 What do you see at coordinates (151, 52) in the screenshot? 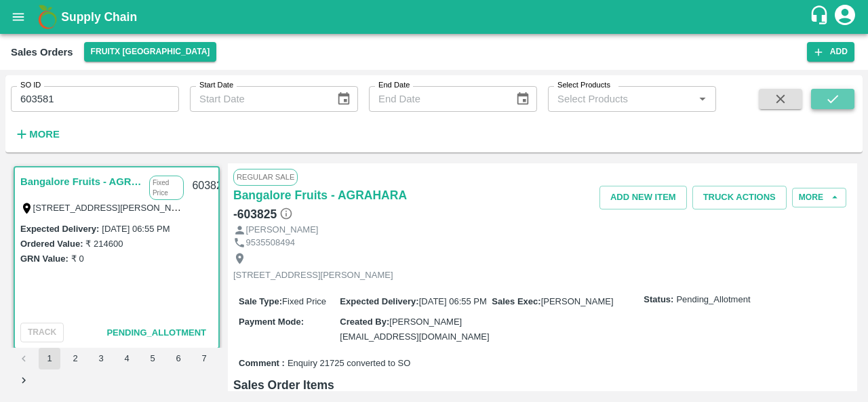
I see `button: Select DC` at bounding box center [151, 52].